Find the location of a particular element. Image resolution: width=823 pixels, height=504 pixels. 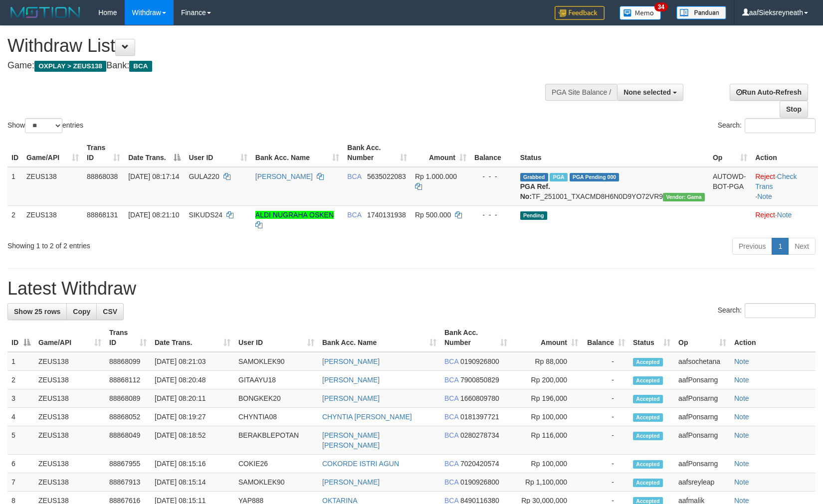

th: Action is located at coordinates (772, 337).